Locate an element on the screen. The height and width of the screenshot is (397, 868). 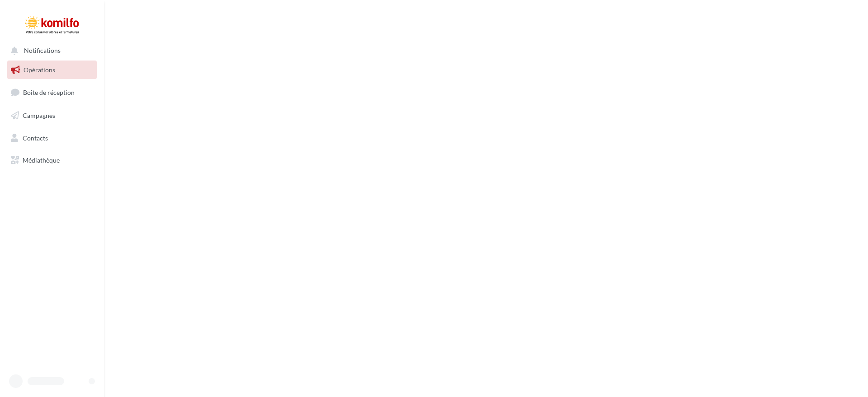
a: Opérations is located at coordinates (52, 70).